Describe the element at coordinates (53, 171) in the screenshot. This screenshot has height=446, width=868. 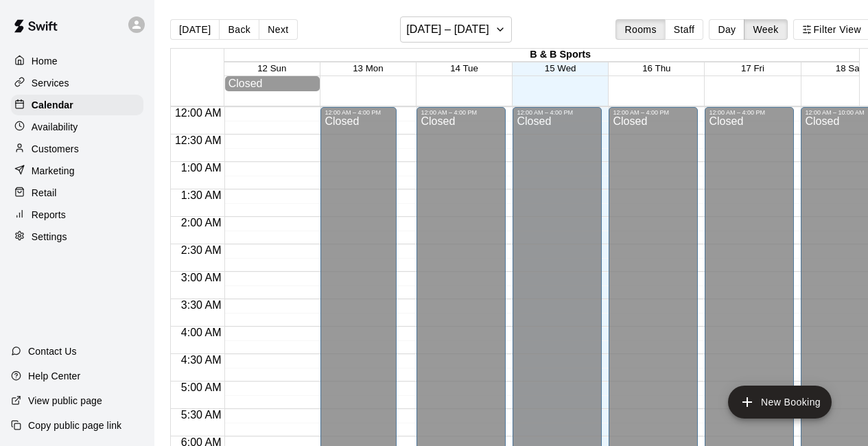
I see `p: Marketing` at that location.